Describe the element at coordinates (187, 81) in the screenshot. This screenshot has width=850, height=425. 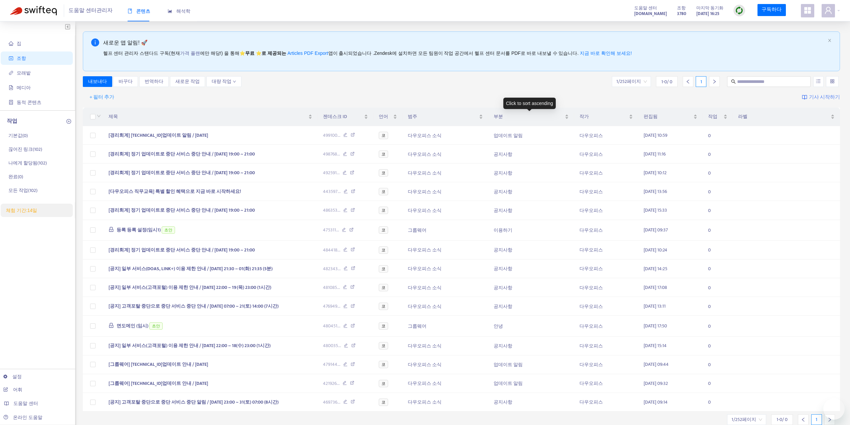
I see `font: 새로운 작업` at that location.